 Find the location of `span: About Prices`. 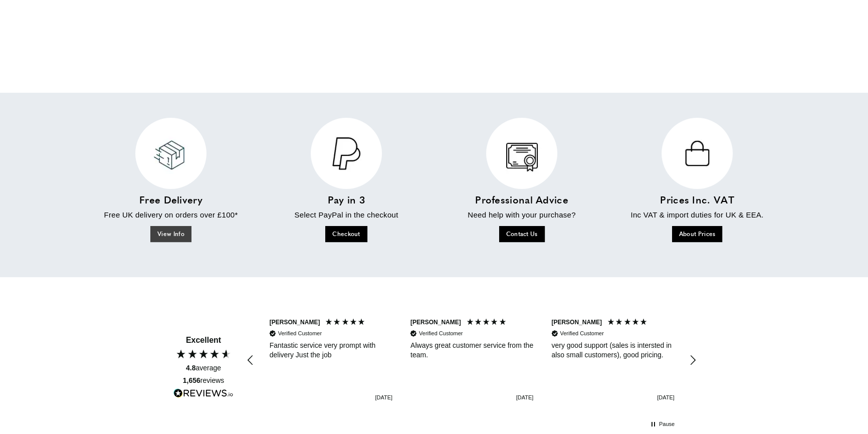

span: About Prices is located at coordinates (697, 234).